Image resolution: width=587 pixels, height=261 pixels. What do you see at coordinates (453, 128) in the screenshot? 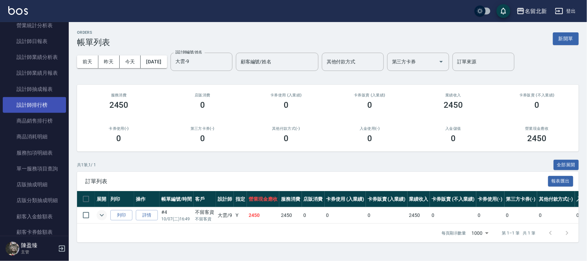
I see `h2: 入金儲值` at bounding box center [453, 128].